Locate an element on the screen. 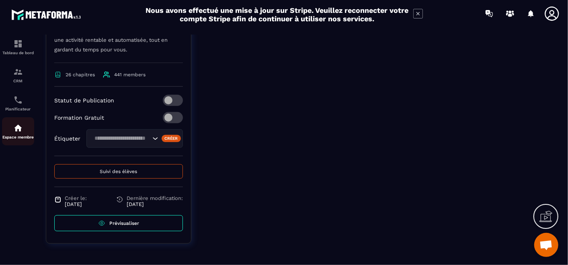 This screenshot has height=265, width=568. a: automationsautomationsEspace membre is located at coordinates (18, 132).